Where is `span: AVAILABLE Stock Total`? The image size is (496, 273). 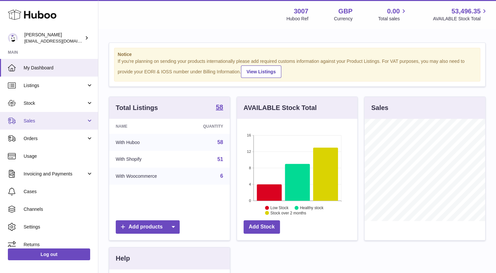 span: AVAILABLE Stock Total is located at coordinates (460, 19).